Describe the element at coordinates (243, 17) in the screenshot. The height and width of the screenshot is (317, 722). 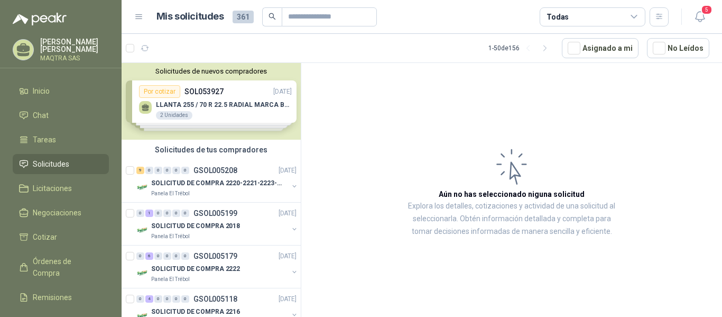
I see `span: 361` at that location.